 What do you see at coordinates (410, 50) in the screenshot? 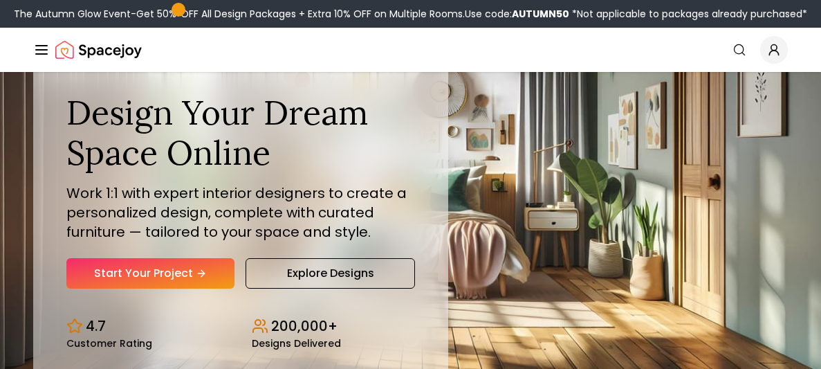
I see `nav: Global` at bounding box center [410, 50].